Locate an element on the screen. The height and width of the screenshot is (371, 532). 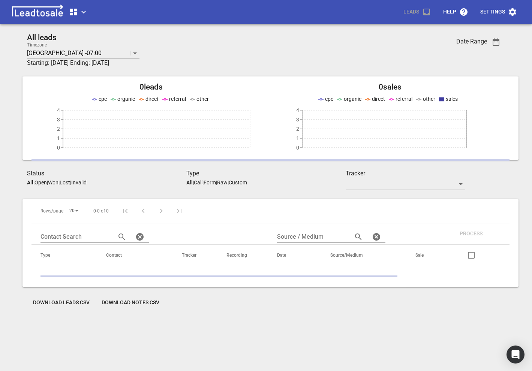
p: Open is located at coordinates (41, 183).